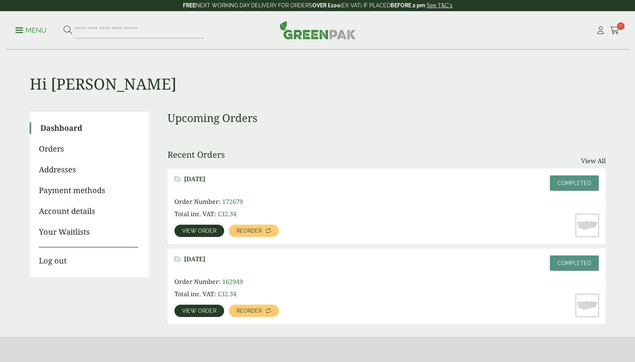 This screenshot has height=362, width=635. I want to click on p: Menu, so click(31, 30).